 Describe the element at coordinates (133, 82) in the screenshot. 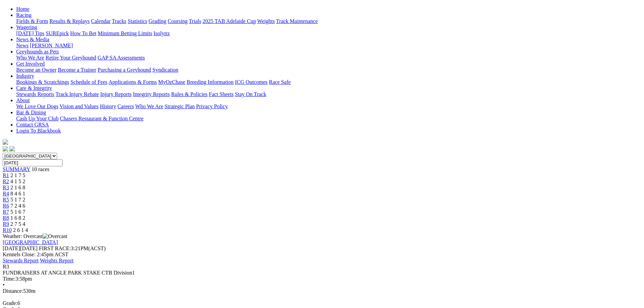

I see `a: Applications & Forms` at that location.